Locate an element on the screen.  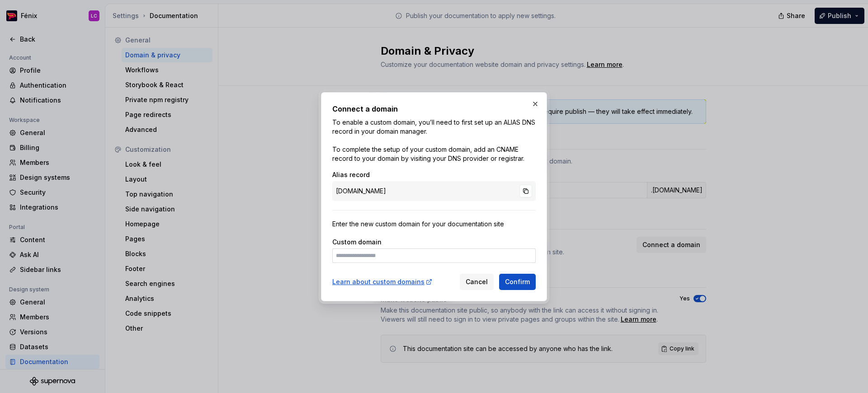
div: Learn about custom domains is located at coordinates (382, 282).